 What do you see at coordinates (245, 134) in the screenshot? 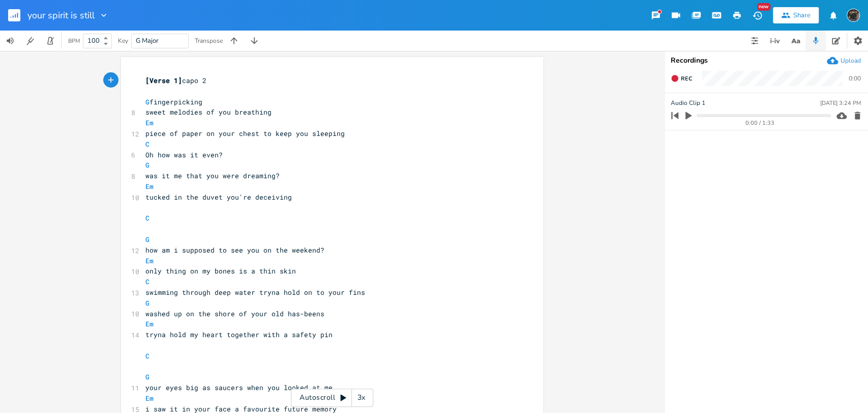
I see `span: piece of paper on your chest to keep you sleeping` at bounding box center [245, 134].